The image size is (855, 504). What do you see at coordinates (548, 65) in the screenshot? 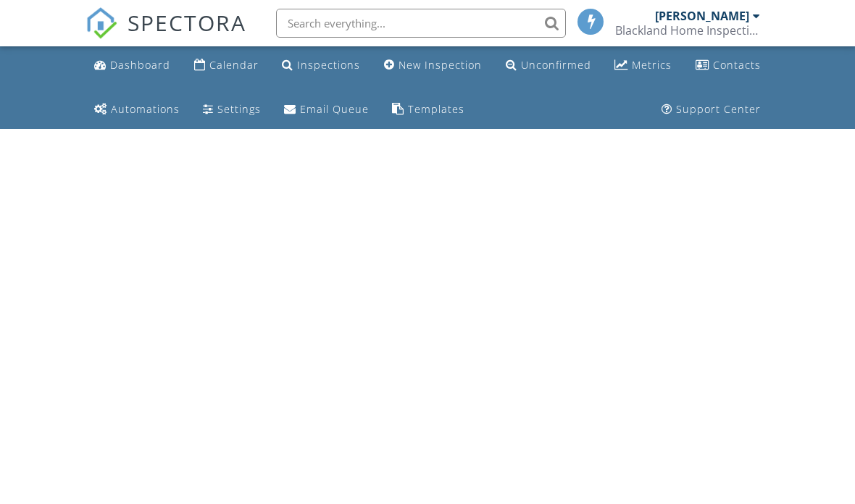
I see `a: Unconfirmed` at bounding box center [548, 65].